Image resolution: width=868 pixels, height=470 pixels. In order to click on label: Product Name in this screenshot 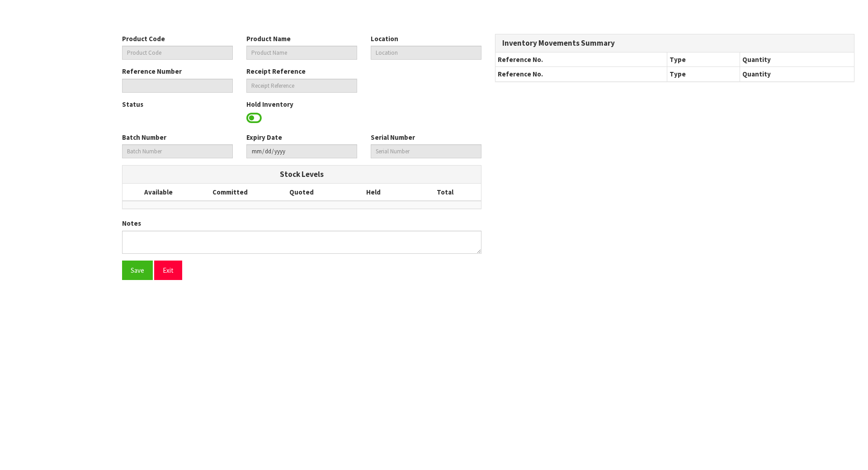, I will do `click(268, 38)`.